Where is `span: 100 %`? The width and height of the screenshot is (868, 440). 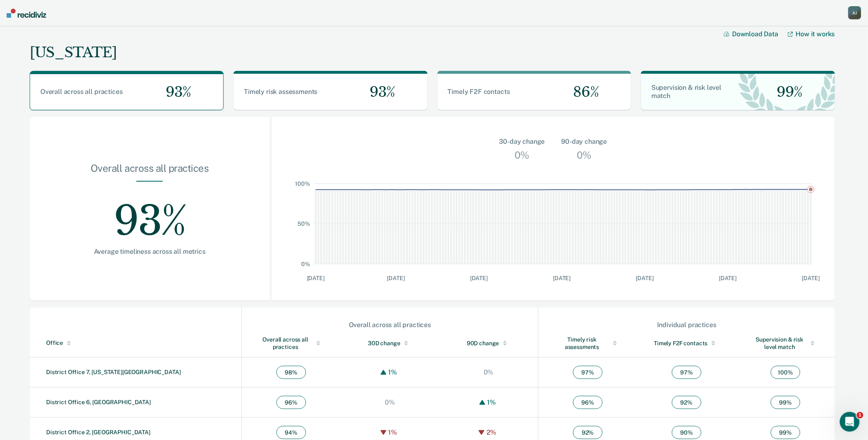
span: 100 % is located at coordinates (786, 373).